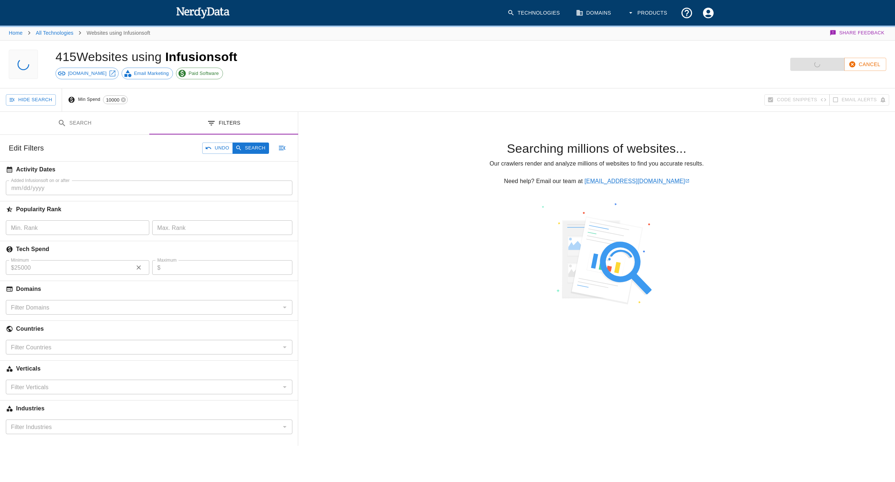  What do you see at coordinates (858, 33) in the screenshot?
I see `button: Share Feedback` at bounding box center [858, 33].